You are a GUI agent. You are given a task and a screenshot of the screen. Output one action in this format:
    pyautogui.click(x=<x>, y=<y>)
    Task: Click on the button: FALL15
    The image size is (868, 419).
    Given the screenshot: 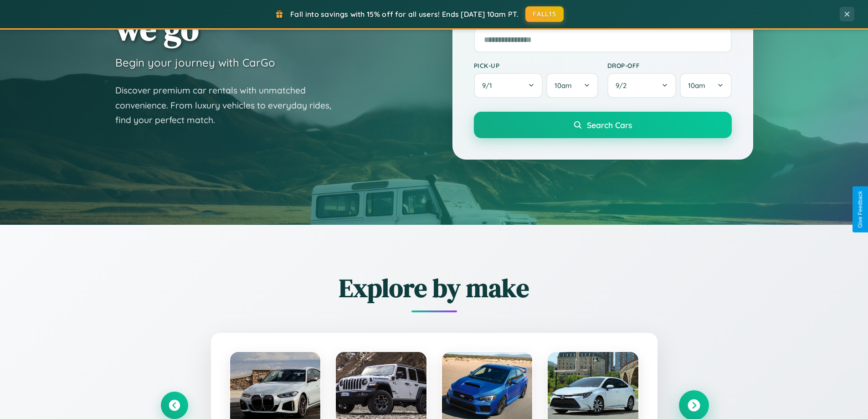 What is the action you would take?
    pyautogui.click(x=544, y=15)
    